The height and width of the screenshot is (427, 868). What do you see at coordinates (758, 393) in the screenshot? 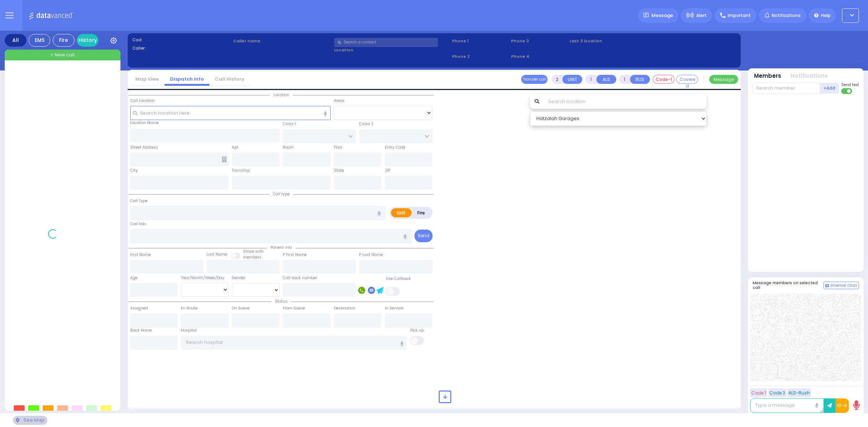
I see `button: Code 1` at bounding box center [758, 393].